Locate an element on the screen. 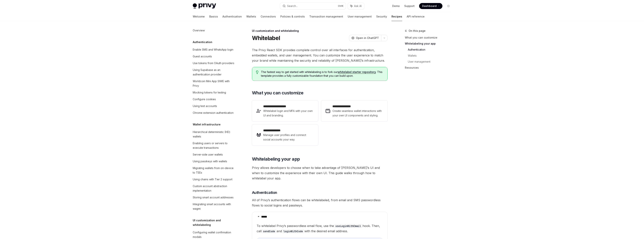 The width and height of the screenshot is (644, 239). a: Welcome is located at coordinates (199, 17).